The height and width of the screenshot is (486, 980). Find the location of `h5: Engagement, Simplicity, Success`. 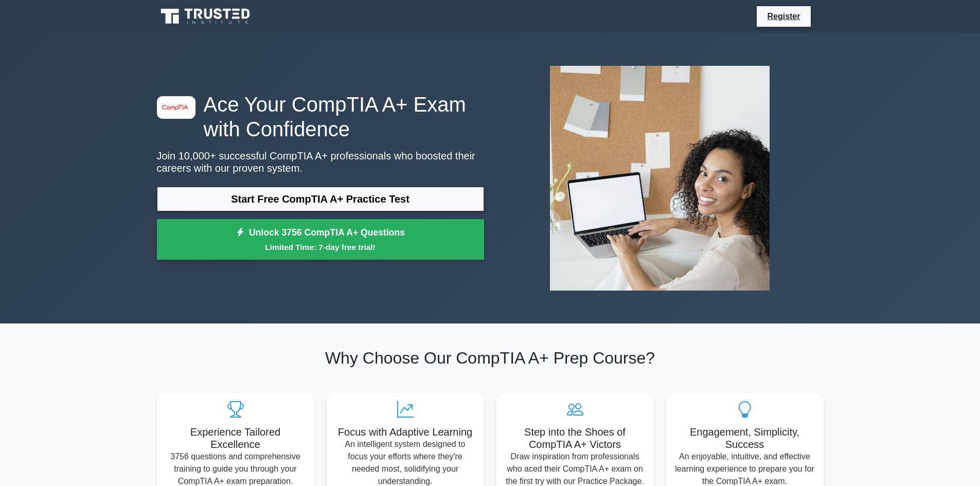

h5: Engagement, Simplicity, Success is located at coordinates (745, 438).